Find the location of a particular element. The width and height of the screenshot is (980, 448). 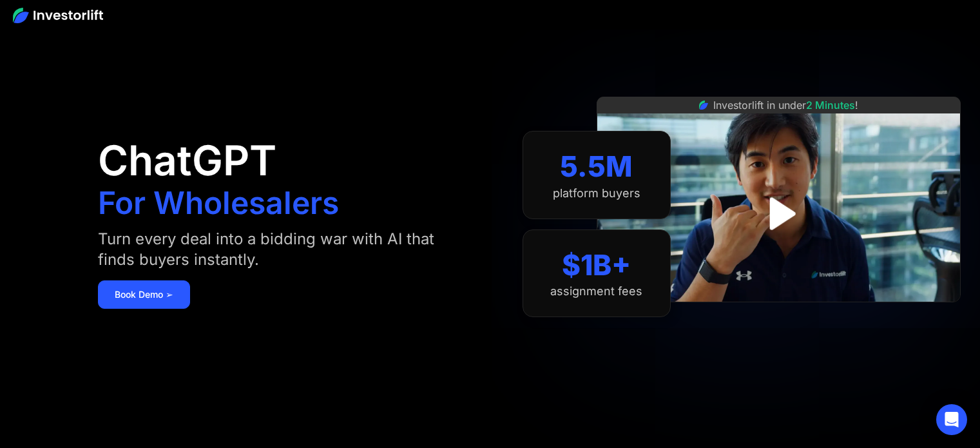

div: 5.5M is located at coordinates (596, 166).